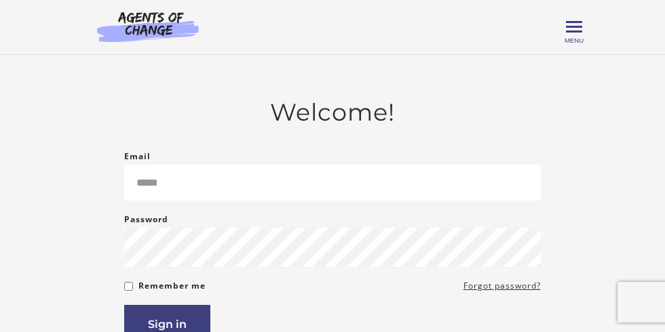 The height and width of the screenshot is (332, 665). What do you see at coordinates (148, 26) in the screenshot?
I see `img: Agents of Change Logo` at bounding box center [148, 26].